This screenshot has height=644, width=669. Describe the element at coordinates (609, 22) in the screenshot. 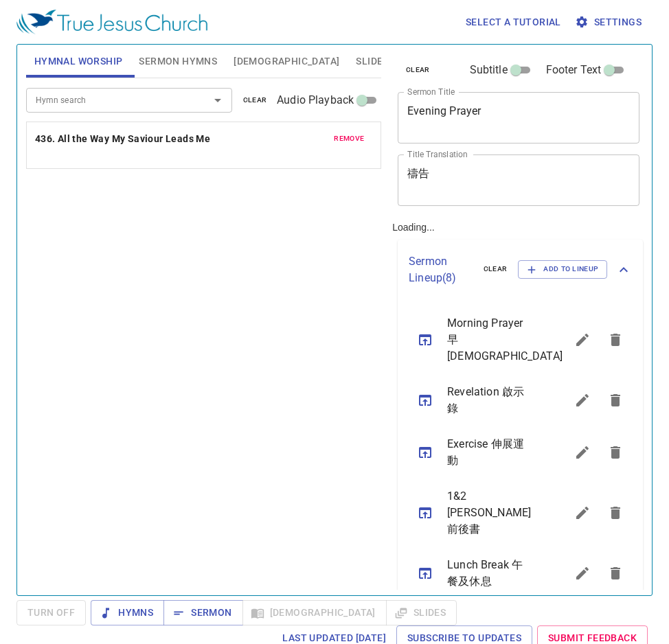

I see `button: Settings` at that location.